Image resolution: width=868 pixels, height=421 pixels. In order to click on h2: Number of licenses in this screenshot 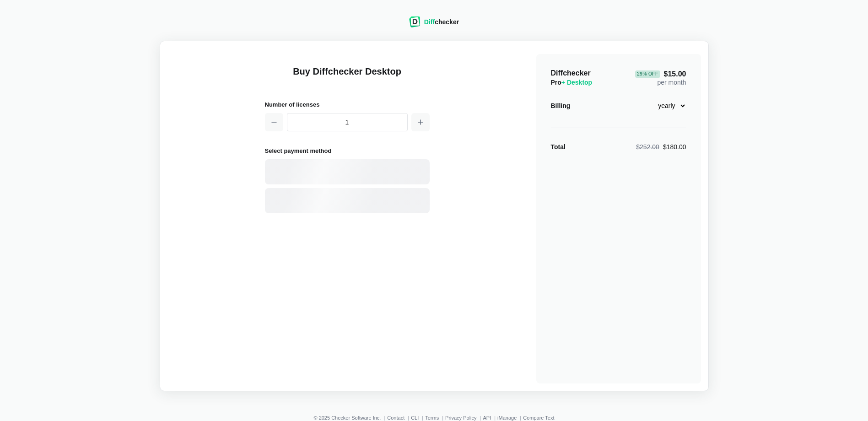, I will do `click(347, 104)`.